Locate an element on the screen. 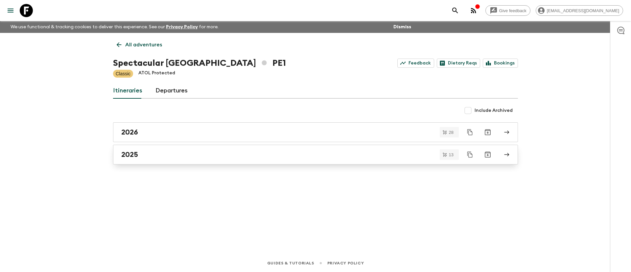  a: Itineraries is located at coordinates (128, 91).